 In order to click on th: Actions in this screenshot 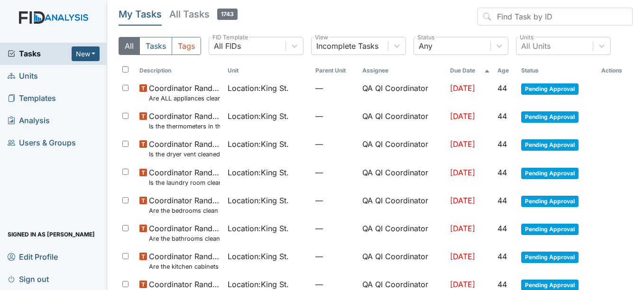, I will do `click(615, 71)`.